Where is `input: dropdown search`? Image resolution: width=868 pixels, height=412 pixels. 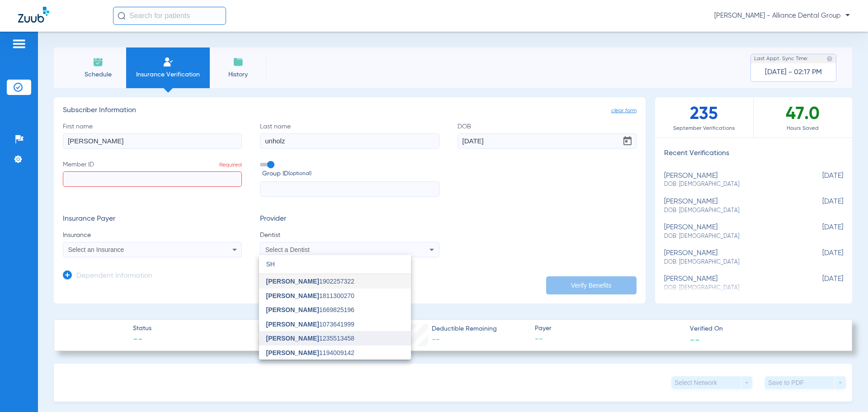 input: dropdown search is located at coordinates (335, 264).